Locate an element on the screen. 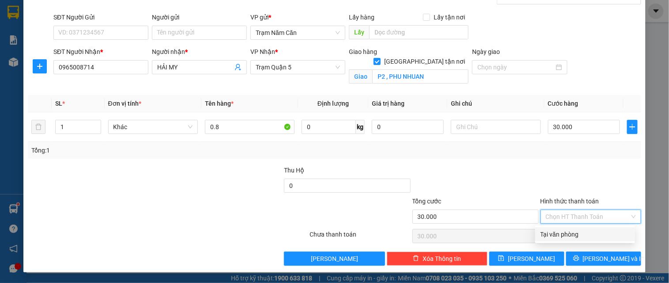 This screenshot has width=669, height=283. div: Tổng: 1 is located at coordinates (145, 150).